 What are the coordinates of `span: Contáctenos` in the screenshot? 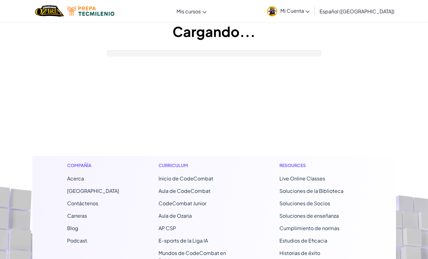 It's located at (83, 203).